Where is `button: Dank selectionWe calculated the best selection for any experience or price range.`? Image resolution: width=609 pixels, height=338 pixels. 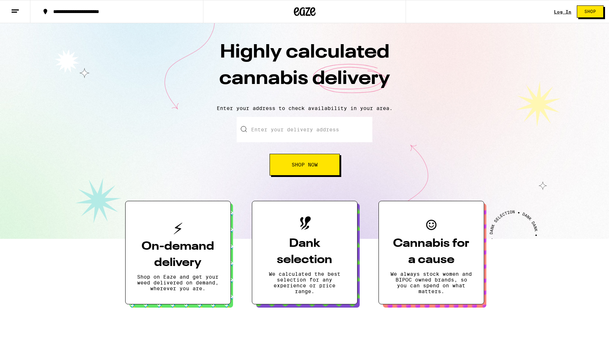 button: Dank selectionWe calculated the best selection for any experience or price range. is located at coordinates (305, 253).